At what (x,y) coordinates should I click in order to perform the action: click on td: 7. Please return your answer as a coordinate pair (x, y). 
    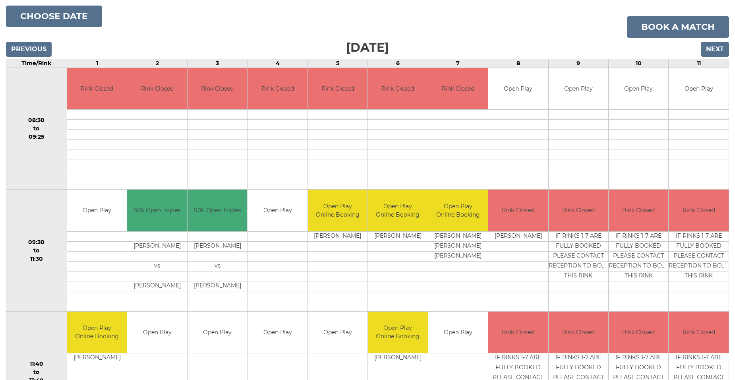
    Looking at the image, I should click on (457, 63).